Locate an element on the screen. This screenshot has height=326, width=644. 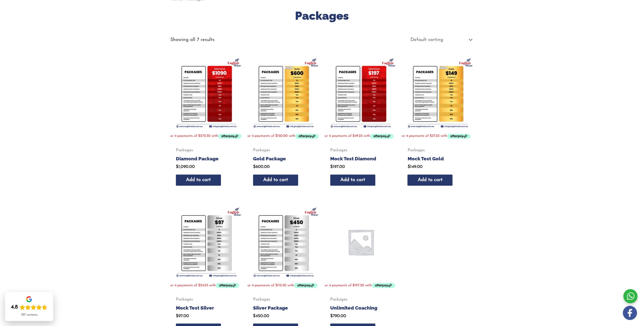
img: Mock Test Silver is located at coordinates (206, 242).